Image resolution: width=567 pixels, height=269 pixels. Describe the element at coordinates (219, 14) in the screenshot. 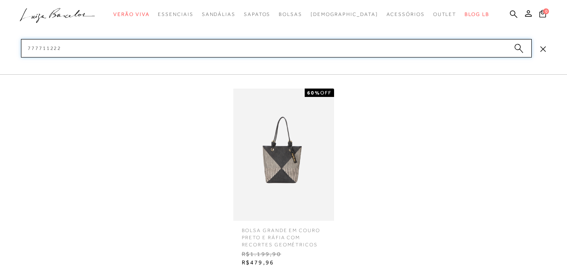

I see `span: Sandálias` at that location.